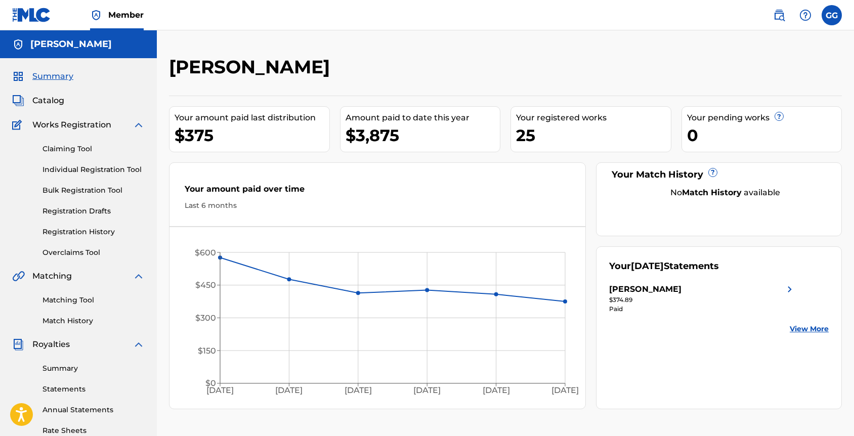 The height and width of the screenshot is (436, 854). I want to click on a: Public Search, so click(779, 15).